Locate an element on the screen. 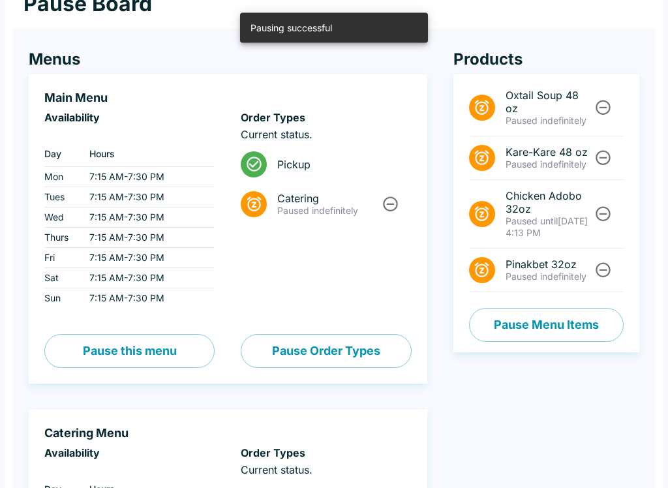  span: Chicken Adobo 32oz is located at coordinates (549, 203).